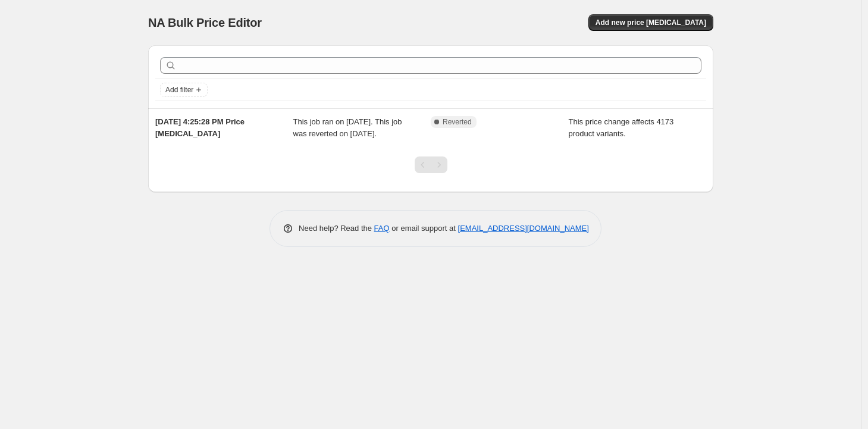  Describe the element at coordinates (179, 90) in the screenshot. I see `span: Add filter` at that location.